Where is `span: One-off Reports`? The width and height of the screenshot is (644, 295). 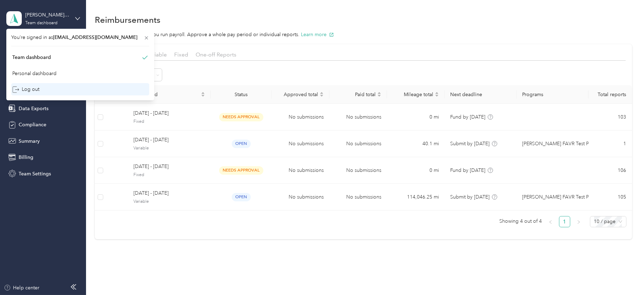
span: One-off Reports is located at coordinates (216, 54).